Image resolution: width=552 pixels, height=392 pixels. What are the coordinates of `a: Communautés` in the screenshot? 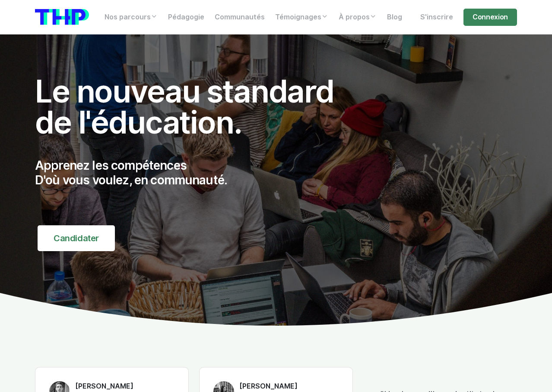 It's located at (239, 17).